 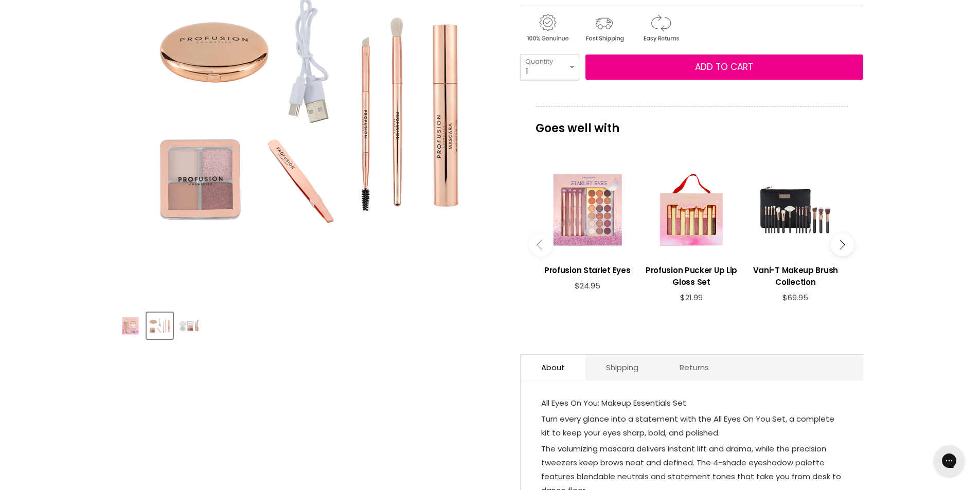 What do you see at coordinates (795, 297) in the screenshot?
I see `span: $69.95` at bounding box center [795, 297].